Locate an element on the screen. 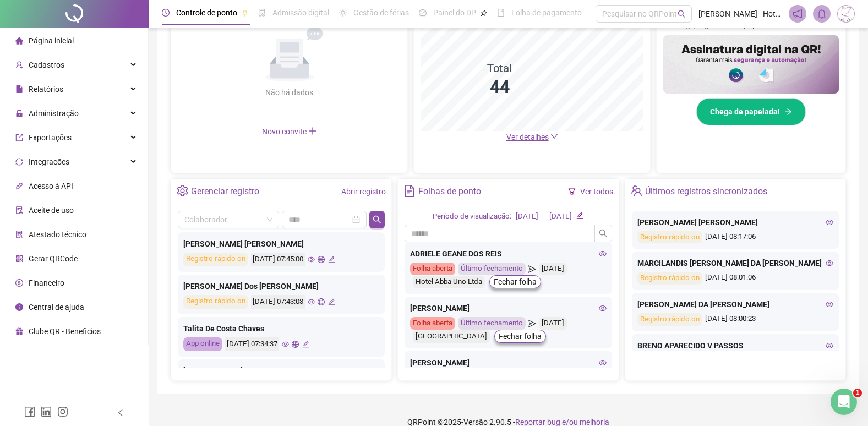 The image size is (868, 426). span: dashboard is located at coordinates (423, 12).